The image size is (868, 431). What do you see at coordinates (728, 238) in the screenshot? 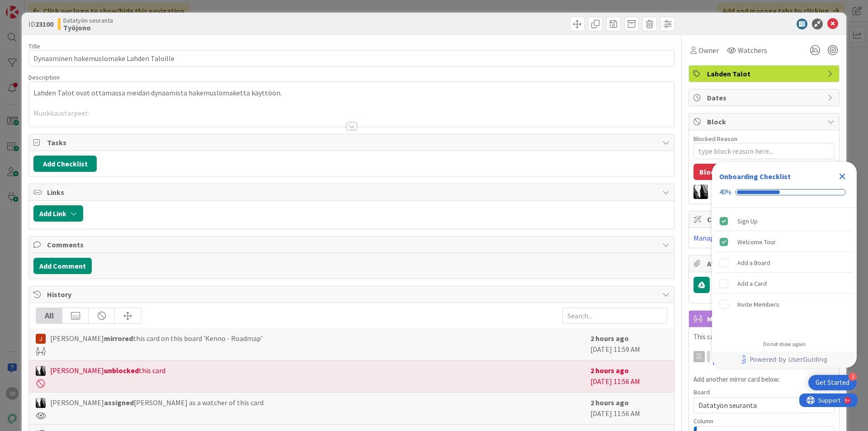
I see `a: Manage Custom Fields` at bounding box center [728, 238].